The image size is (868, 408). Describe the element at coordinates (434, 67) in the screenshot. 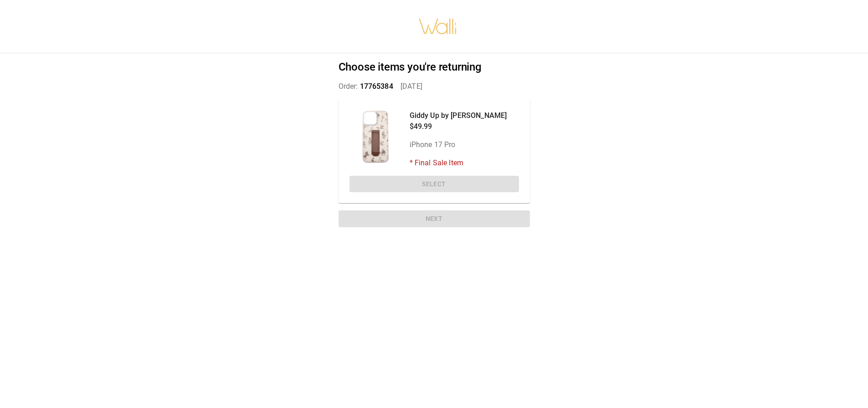

I see `h2: Choose items you're returning` at that location.